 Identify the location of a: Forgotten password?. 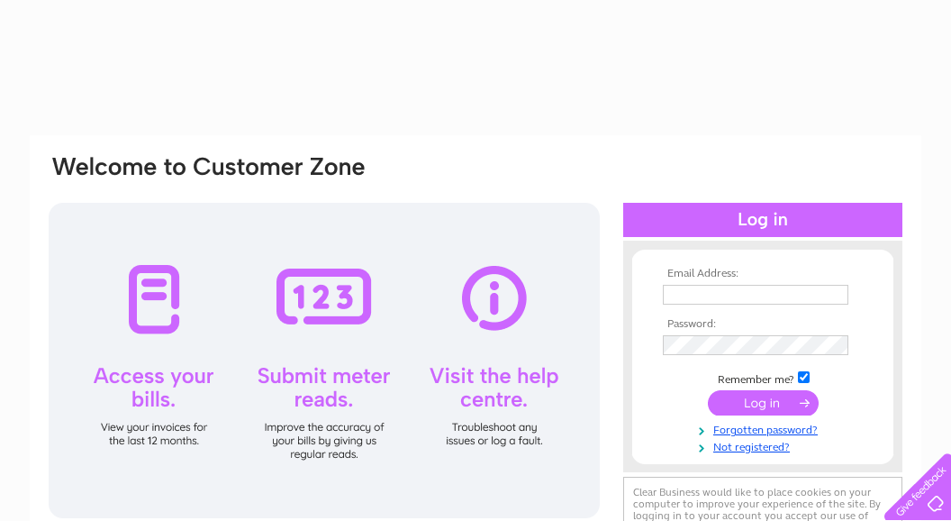
(765, 428).